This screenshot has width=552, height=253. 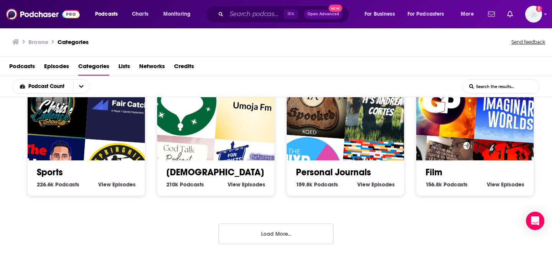 I want to click on a: 156.8k Film Podcasts, so click(x=447, y=185).